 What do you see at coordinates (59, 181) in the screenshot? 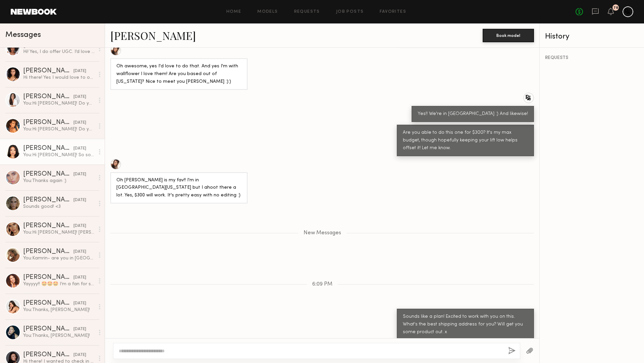
I see `div: You: Thanks again :)` at bounding box center [59, 181].